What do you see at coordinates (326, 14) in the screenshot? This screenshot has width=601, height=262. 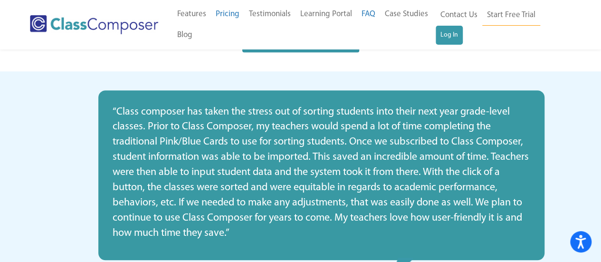 I see `a: Learning Portal` at bounding box center [326, 14].